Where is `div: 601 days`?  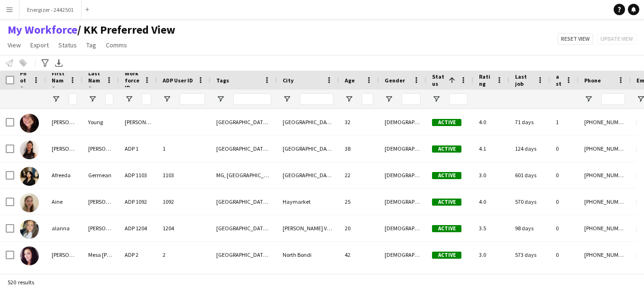 div: 601 days is located at coordinates (529, 175).